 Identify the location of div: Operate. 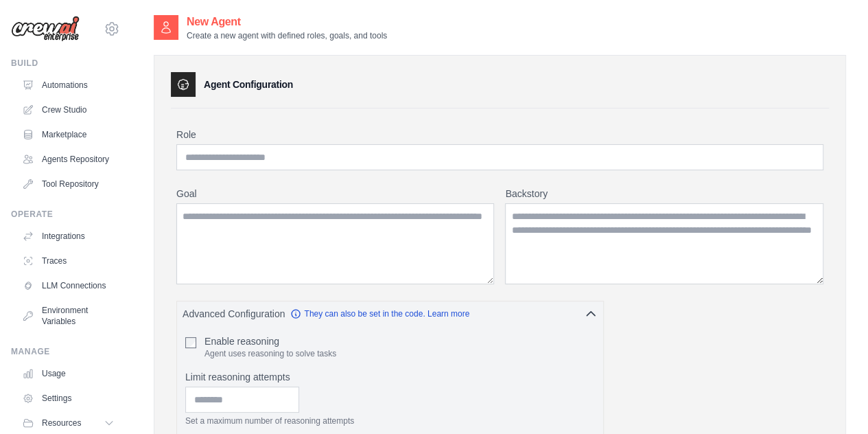
(65, 214).